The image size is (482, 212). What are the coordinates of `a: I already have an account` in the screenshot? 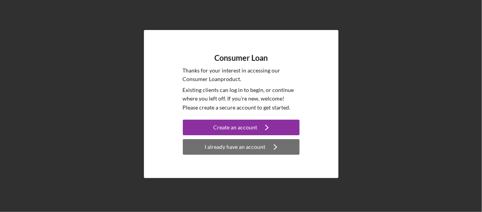 It's located at (241, 147).